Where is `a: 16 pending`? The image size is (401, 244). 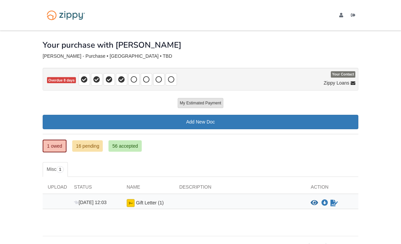 a: 16 pending is located at coordinates (87, 146).